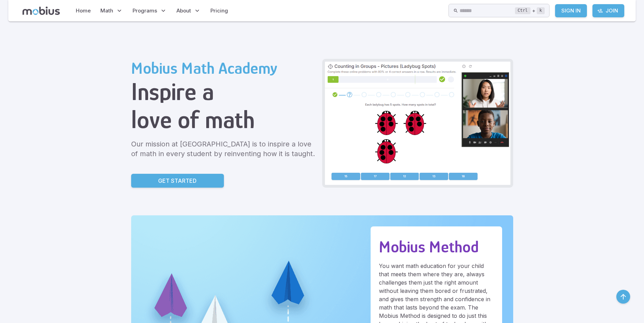  What do you see at coordinates (107, 11) in the screenshot?
I see `span: Math` at bounding box center [107, 11].